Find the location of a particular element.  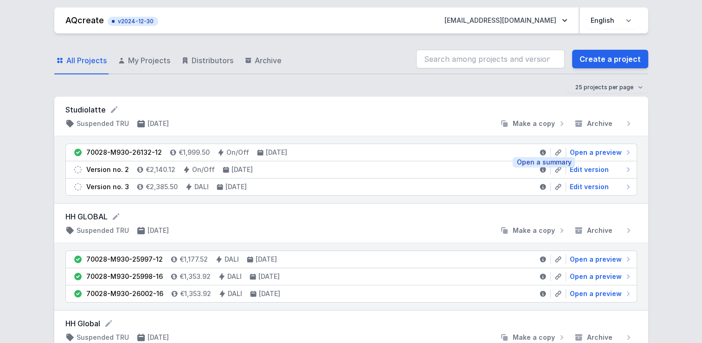

span: My Projects is located at coordinates (149, 60).